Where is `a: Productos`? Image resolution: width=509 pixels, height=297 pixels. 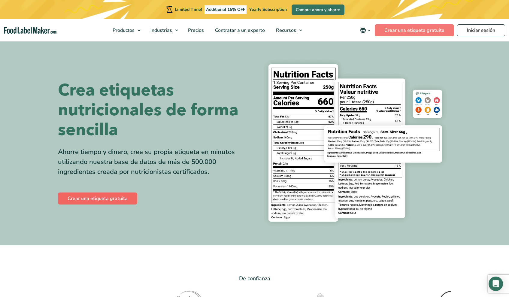
a: Productos is located at coordinates (125, 30).